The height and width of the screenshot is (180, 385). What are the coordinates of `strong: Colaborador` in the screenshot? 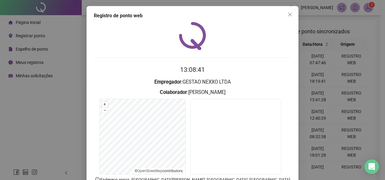 It's located at (174, 92).